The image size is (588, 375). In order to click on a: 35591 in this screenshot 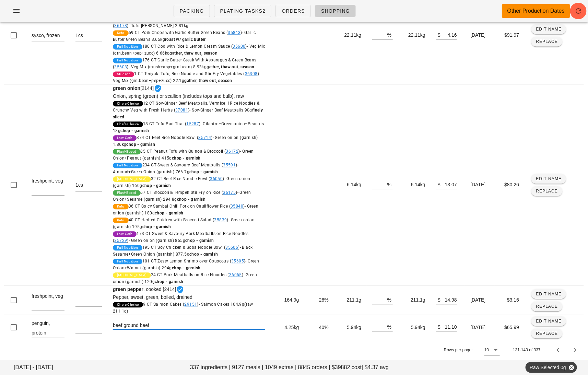, I will do `click(229, 165)`.